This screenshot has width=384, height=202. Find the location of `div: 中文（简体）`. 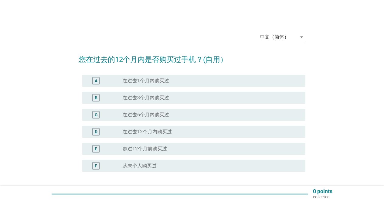

div: 中文（简体） is located at coordinates (275, 37).